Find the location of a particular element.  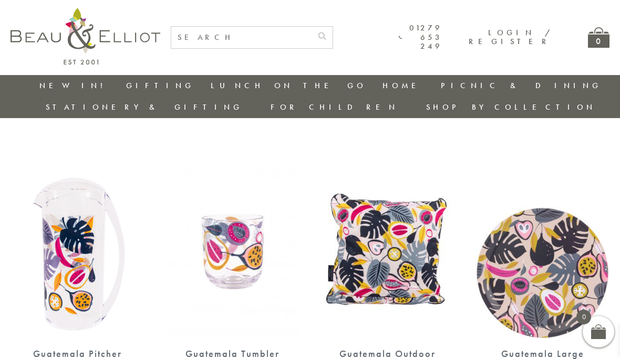

a: New in! is located at coordinates (75, 86).